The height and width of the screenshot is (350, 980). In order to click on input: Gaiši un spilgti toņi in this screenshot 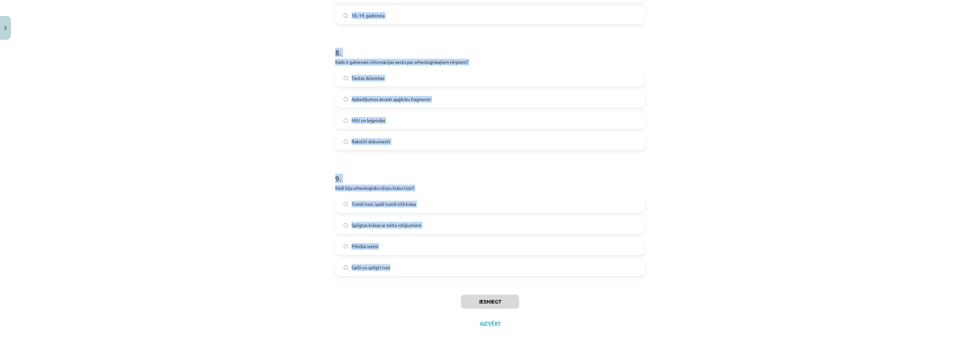, I will do `click(346, 268)`.